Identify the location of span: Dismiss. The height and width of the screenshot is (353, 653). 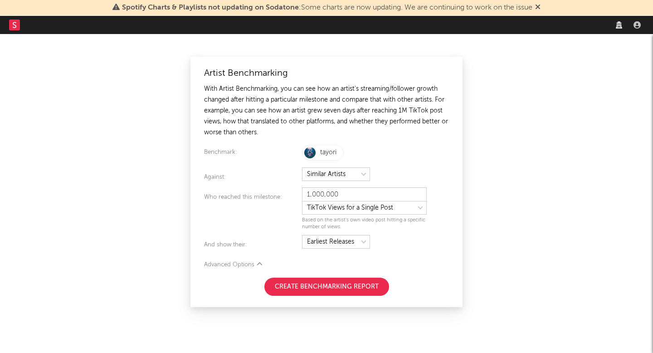
(538, 8).